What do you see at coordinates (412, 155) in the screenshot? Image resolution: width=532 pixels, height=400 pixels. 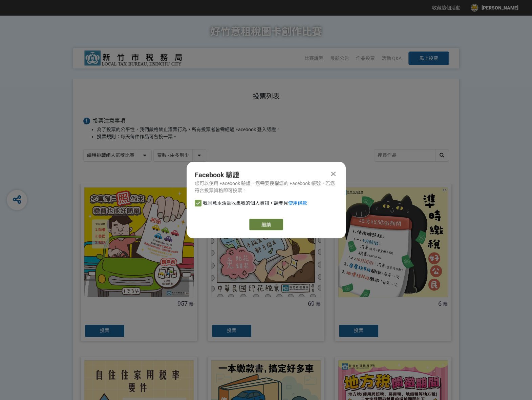 I see `input: 搜尋作品` at bounding box center [412, 155].